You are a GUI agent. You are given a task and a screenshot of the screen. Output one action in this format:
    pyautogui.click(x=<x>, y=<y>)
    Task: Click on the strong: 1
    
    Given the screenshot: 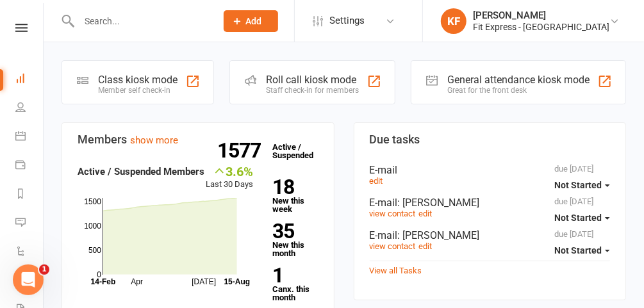 What is the action you would take?
    pyautogui.click(x=292, y=275)
    